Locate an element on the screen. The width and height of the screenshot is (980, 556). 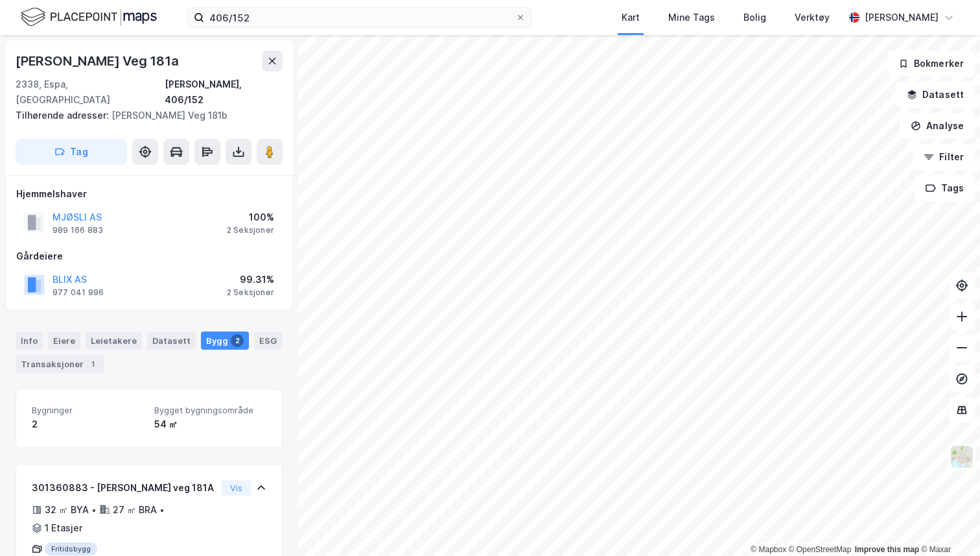
div: Datasett is located at coordinates (171, 341).